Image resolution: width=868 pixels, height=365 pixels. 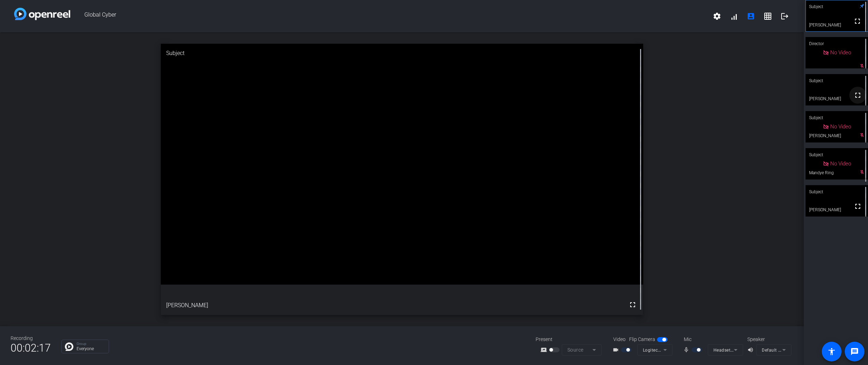 I want to click on span: Flip Camera, so click(x=642, y=339).